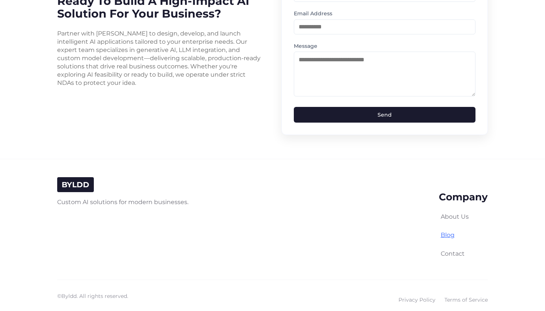 Image resolution: width=545 pixels, height=311 pixels. Describe the element at coordinates (385, 13) in the screenshot. I see `label: Email Address` at that location.